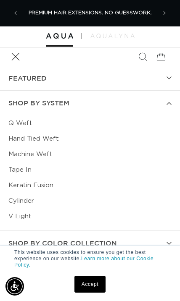  What do you see at coordinates (164, 13) in the screenshot?
I see `button: Next announcement` at bounding box center [164, 13].